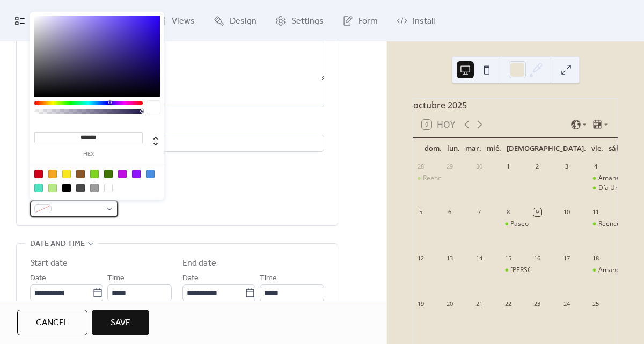 The height and width of the screenshot is (344, 644). Describe the element at coordinates (537, 258) in the screenshot. I see `div: 16` at that location.